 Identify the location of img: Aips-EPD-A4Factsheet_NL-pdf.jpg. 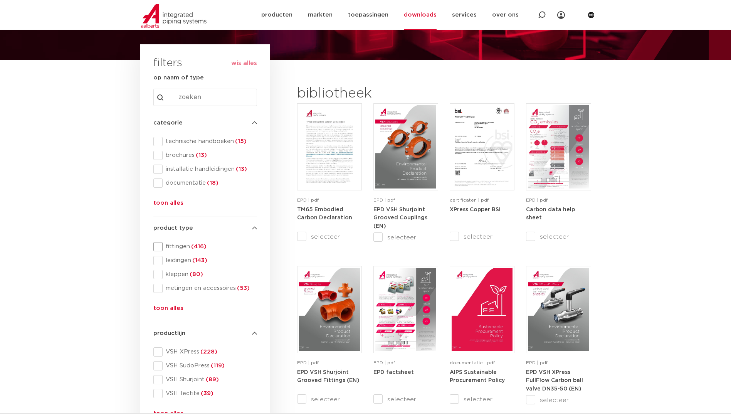
(406, 310).